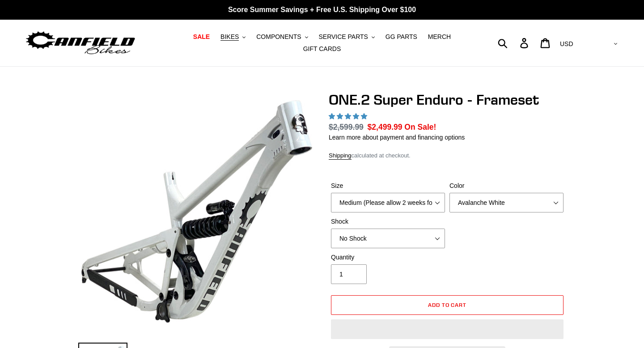  What do you see at coordinates (349, 116) in the screenshot?
I see `span: 5.00 stars` at bounding box center [349, 116].